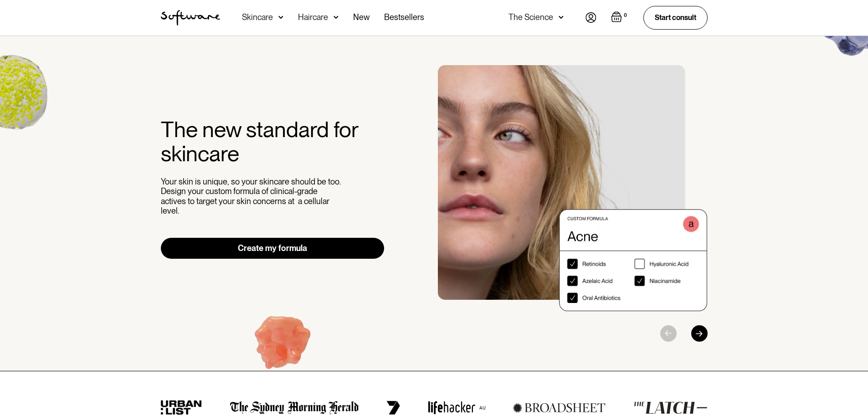 The image size is (868, 415). What do you see at coordinates (252, 196) in the screenshot?
I see `p: Your skin is unique, so your skincare should be too. Design your custom formula of clinical-grade...` at bounding box center [252, 196].